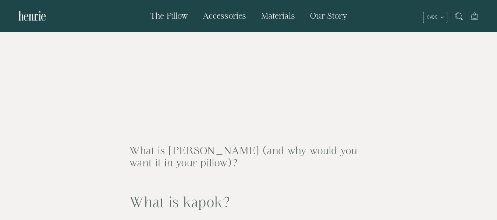  Describe the element at coordinates (32, 16) in the screenshot. I see `img: Henrie` at that location.